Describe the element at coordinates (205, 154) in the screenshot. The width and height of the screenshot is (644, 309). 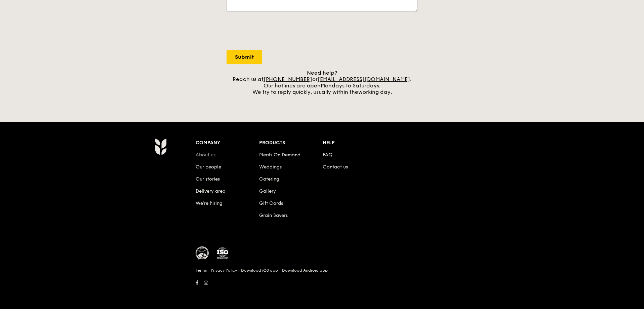
I see `a: About us` at that location.